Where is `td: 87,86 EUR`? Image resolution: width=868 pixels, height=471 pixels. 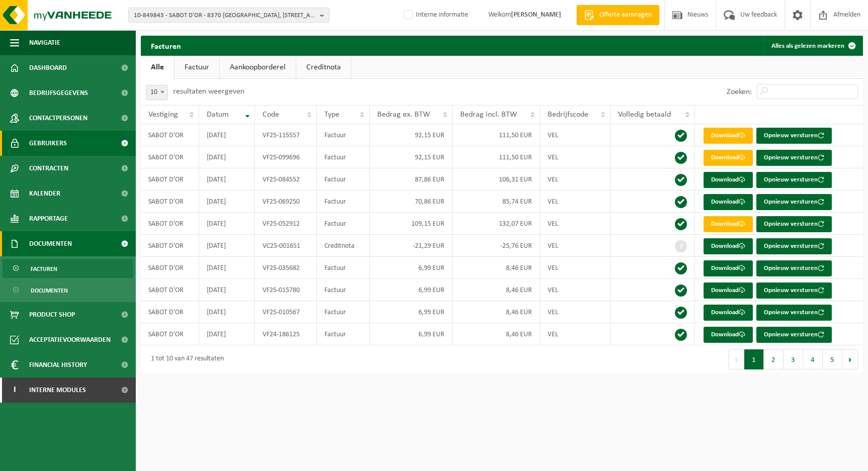 td: 87,86 EUR is located at coordinates (411, 179).